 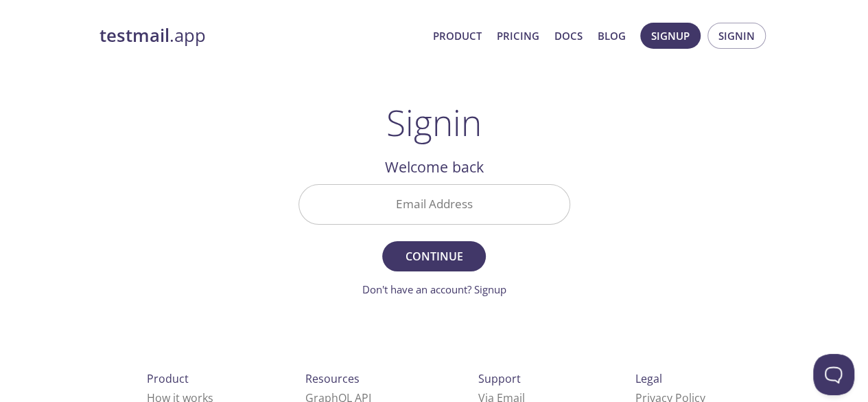 What do you see at coordinates (736, 36) in the screenshot?
I see `span: Signin` at bounding box center [736, 36].